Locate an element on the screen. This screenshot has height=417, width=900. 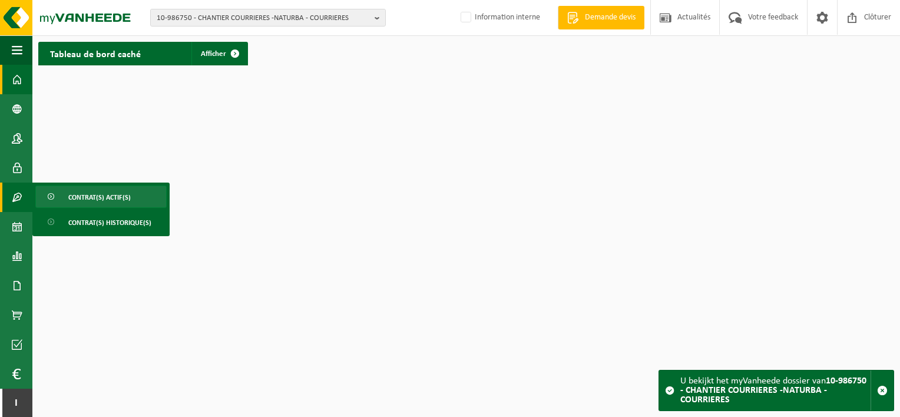
a: Demande devis is located at coordinates (601, 18).